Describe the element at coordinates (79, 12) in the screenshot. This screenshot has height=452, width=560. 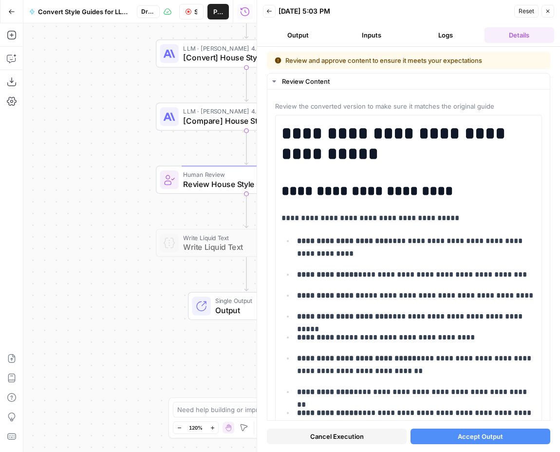
I see `button: Convert Style Guides for LLMs` at that location.